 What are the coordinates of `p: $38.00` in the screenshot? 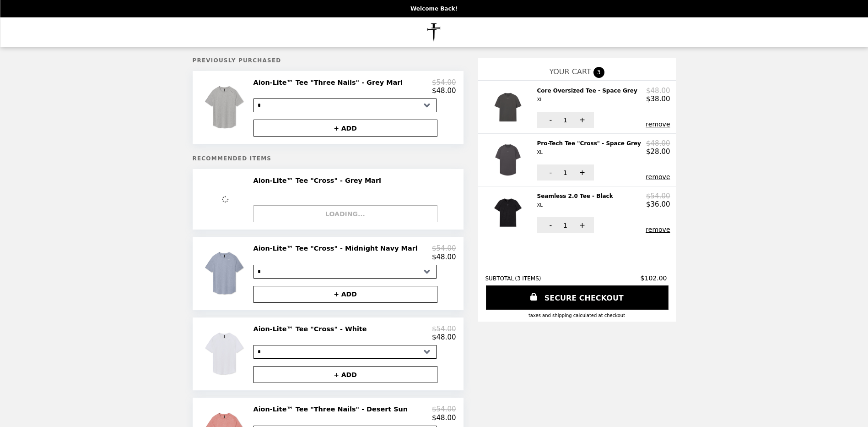 It's located at (658, 99).